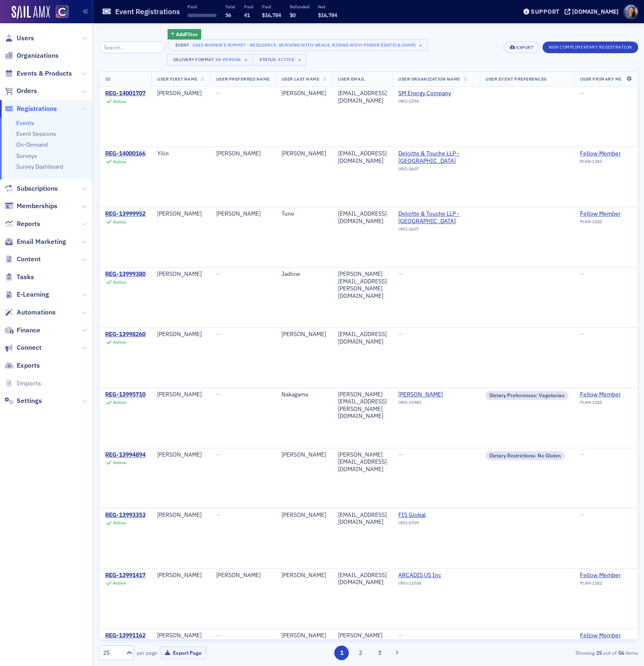  What do you see at coordinates (551, 652) in the screenshot?
I see `div: Showing out of items` at bounding box center [551, 652].